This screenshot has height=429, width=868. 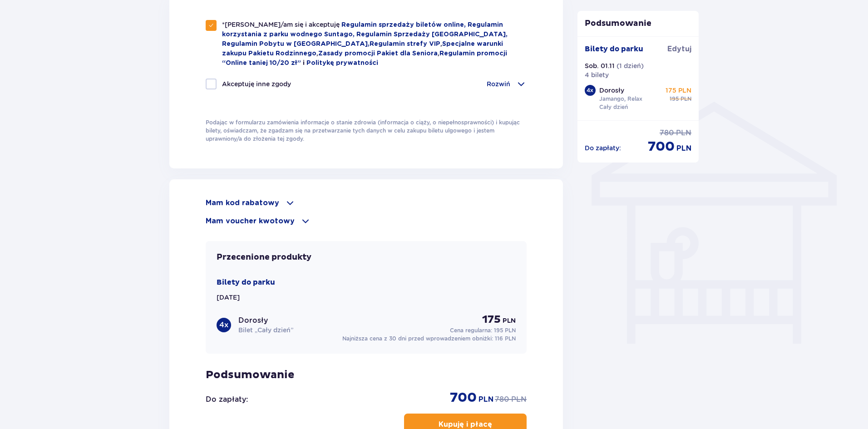 What do you see at coordinates (505, 338) in the screenshot?
I see `span: 116 PLN` at bounding box center [505, 338].